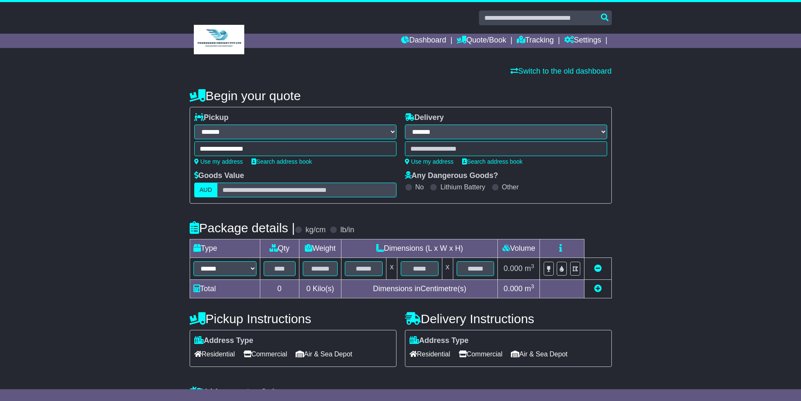 This screenshot has height=401, width=801. Describe the element at coordinates (308, 288) in the screenshot. I see `span: 0` at that location.